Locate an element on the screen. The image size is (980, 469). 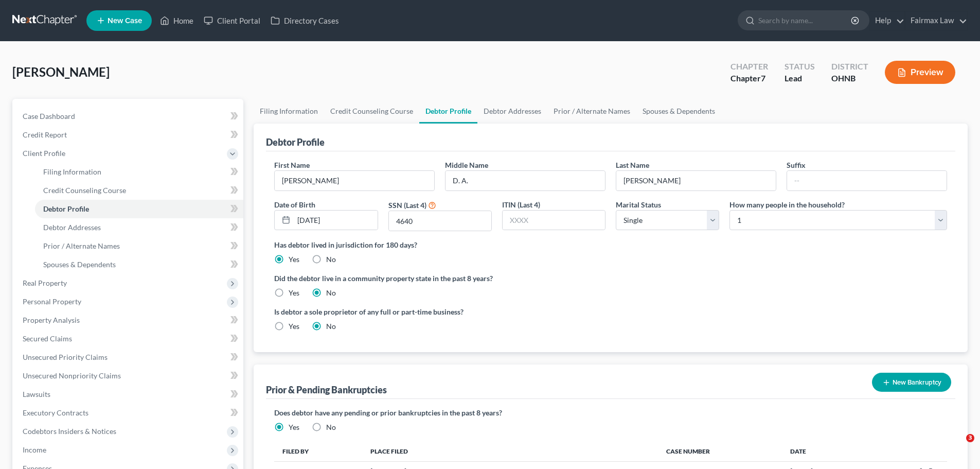
input: M.I is located at coordinates (525, 181).